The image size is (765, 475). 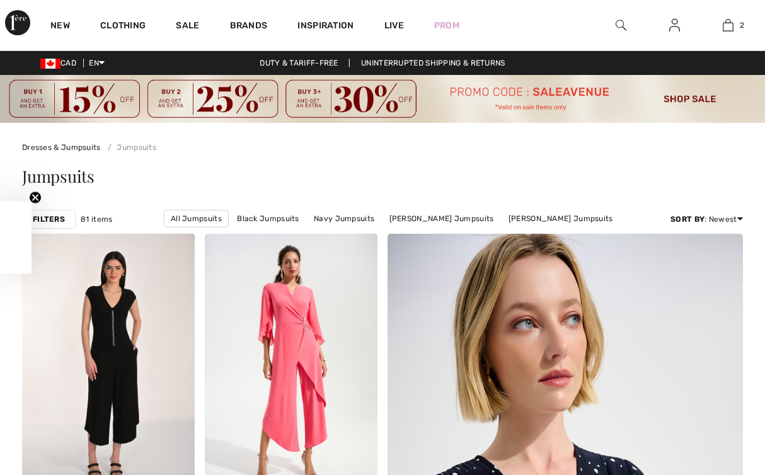 What do you see at coordinates (48, 219) in the screenshot?
I see `strong: Filters` at bounding box center [48, 219].